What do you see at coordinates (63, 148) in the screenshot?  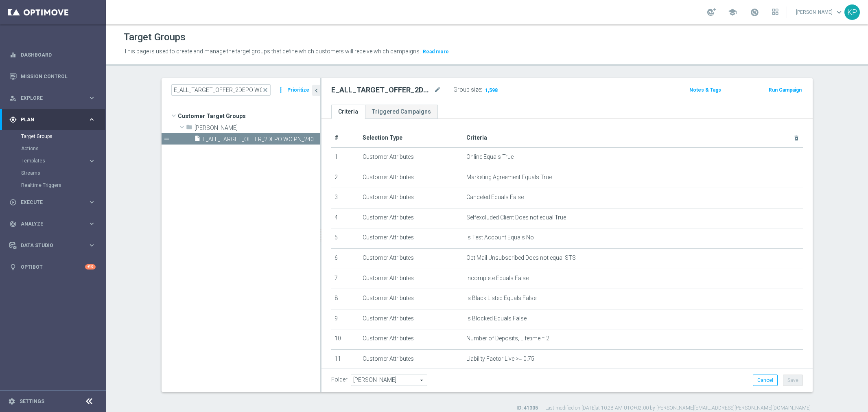 I see `div: Actions` at bounding box center [63, 148].